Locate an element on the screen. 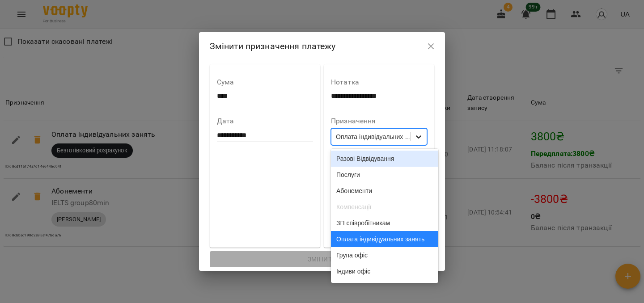  div: Розмовний курс is located at coordinates (385, 287).